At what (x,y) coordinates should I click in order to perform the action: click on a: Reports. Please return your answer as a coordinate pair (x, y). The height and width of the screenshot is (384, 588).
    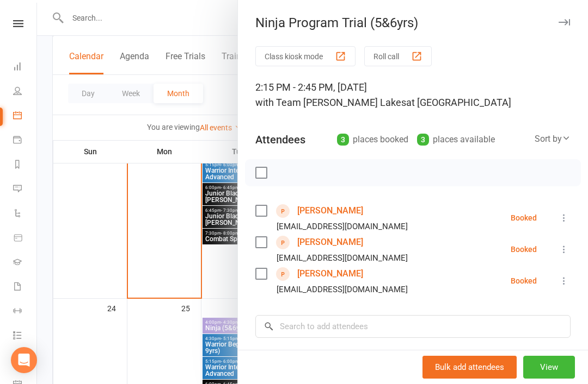
    Looking at the image, I should click on (25, 166).